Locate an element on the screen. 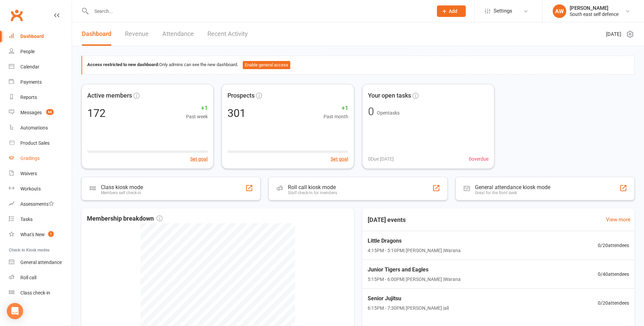 Image resolution: width=644 pixels, height=326 pixels. div: Reports is located at coordinates (29, 97).